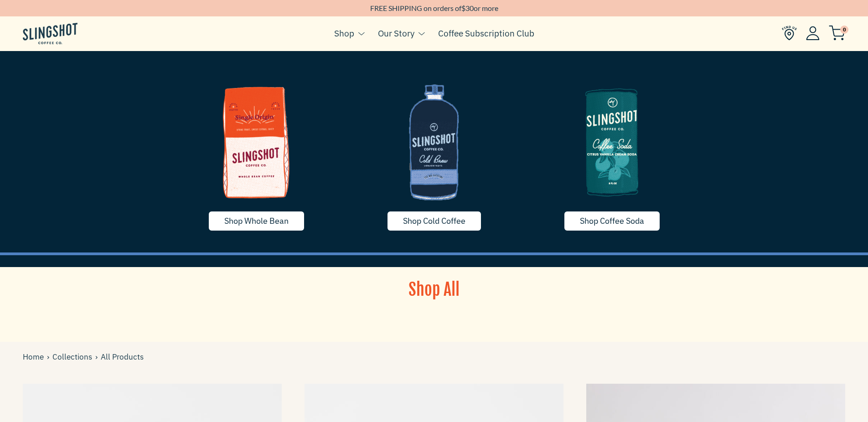  Describe the element at coordinates (434, 220) in the screenshot. I see `span: Shop Cold Coffee` at that location.